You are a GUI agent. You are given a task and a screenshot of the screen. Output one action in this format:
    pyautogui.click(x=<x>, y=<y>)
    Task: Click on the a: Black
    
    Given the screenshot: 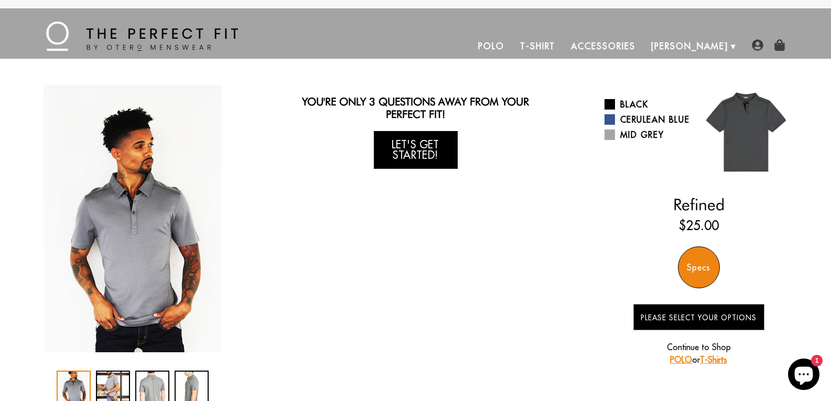 What is the action you would take?
    pyautogui.click(x=648, y=104)
    